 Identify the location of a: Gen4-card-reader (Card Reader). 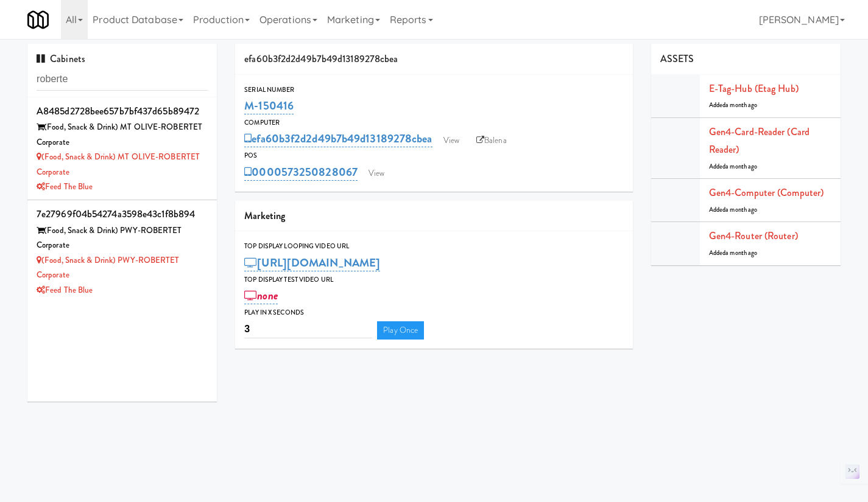
(759, 140).